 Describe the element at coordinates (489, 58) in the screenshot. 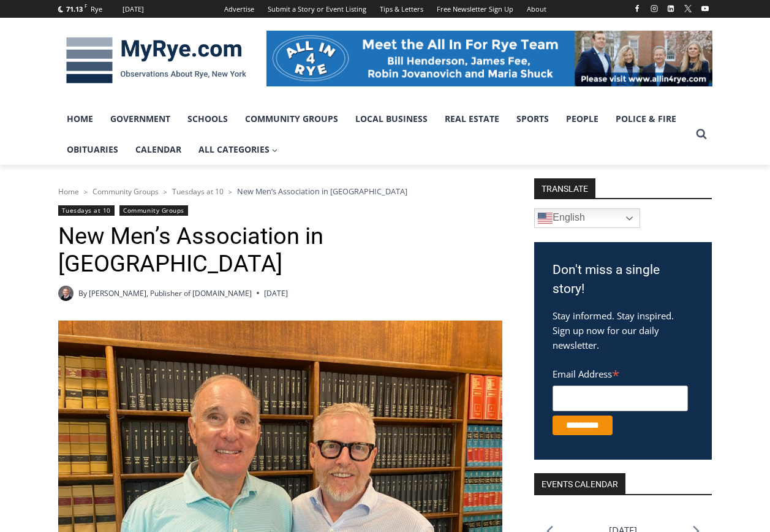

I see `img: All in for Rye` at that location.